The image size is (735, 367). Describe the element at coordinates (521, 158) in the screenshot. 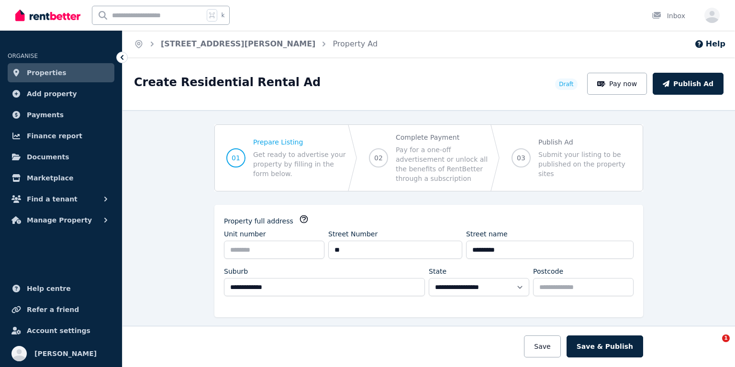

I see `span: 03` at that location.